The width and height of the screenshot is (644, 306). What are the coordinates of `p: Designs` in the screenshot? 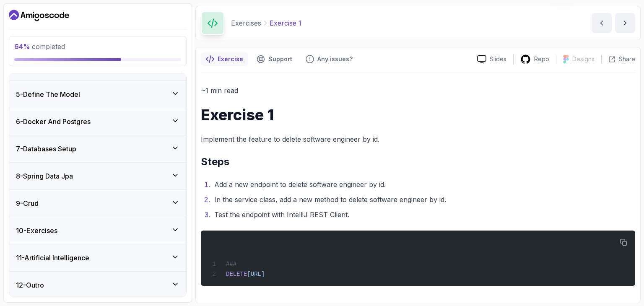 It's located at (583, 59).